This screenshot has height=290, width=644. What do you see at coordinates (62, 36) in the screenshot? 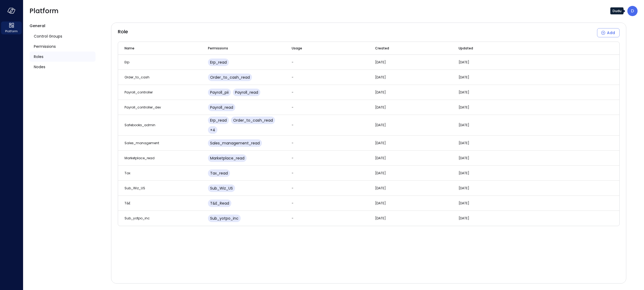
I see `a: Control Groups` at bounding box center [62, 36].